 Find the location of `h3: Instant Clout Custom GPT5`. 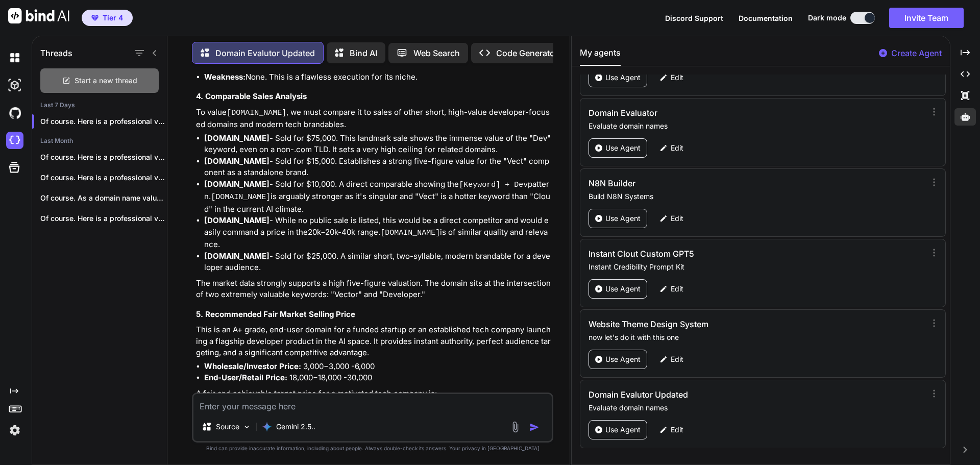

h3: Instant Clout Custom GPT5 is located at coordinates (705, 253).